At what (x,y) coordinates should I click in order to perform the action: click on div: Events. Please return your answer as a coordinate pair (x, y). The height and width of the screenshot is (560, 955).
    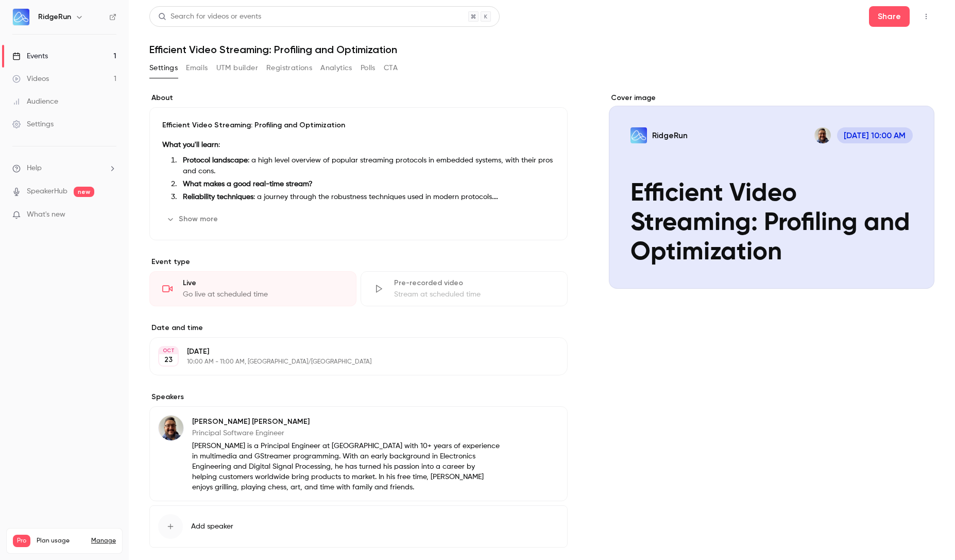
    Looking at the image, I should click on (30, 56).